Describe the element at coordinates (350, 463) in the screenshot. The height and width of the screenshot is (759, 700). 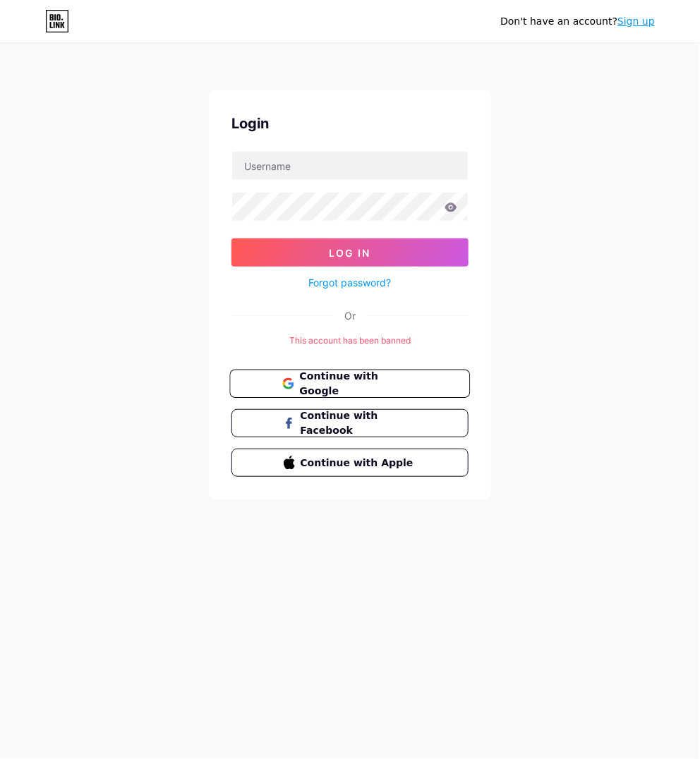
I see `a: Continue with Apple` at that location.